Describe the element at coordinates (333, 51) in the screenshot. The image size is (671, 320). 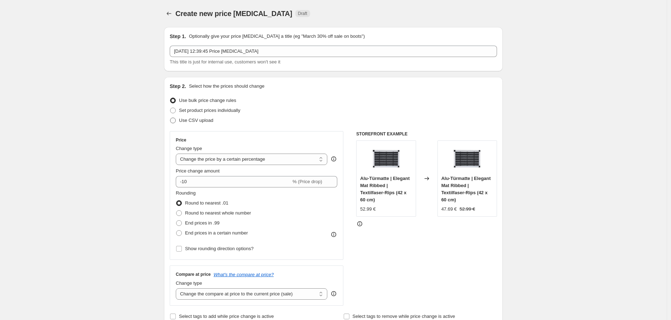
I see `input: 30% off holiday sale` at that location.